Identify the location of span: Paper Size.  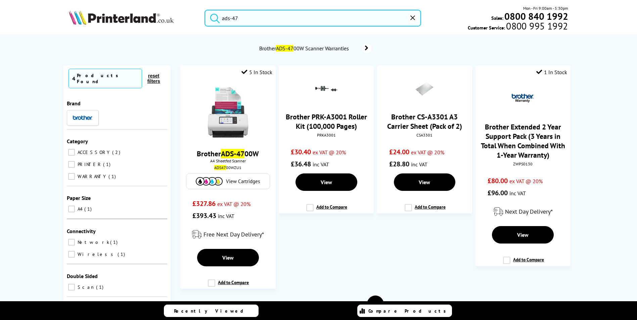
(79, 198).